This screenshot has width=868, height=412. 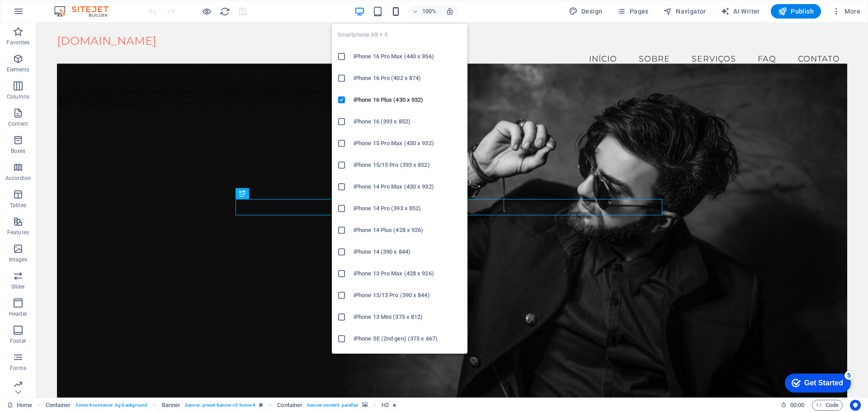 I want to click on button: Pages, so click(x=633, y=11).